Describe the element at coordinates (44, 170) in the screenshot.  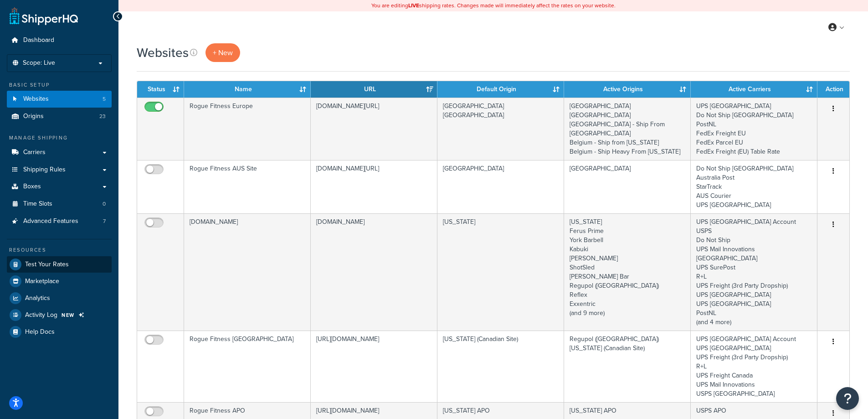
I see `span: Shipping Rules` at that location.